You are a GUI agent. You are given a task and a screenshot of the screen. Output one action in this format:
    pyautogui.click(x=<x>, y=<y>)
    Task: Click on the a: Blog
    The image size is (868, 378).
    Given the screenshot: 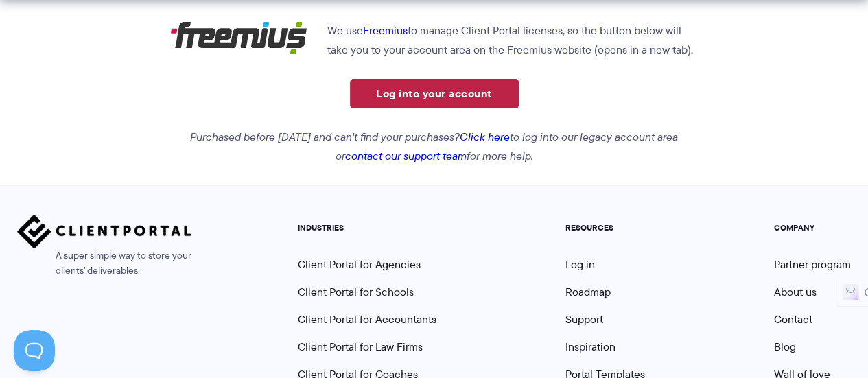 What is the action you would take?
    pyautogui.click(x=785, y=347)
    